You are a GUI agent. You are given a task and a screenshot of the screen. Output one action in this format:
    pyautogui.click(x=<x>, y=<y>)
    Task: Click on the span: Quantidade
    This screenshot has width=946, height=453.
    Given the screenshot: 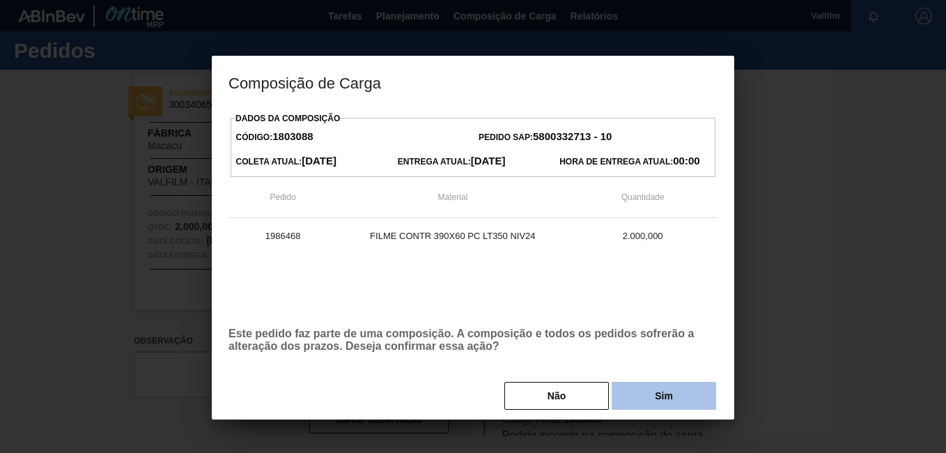 What is the action you would take?
    pyautogui.click(x=643, y=197)
    